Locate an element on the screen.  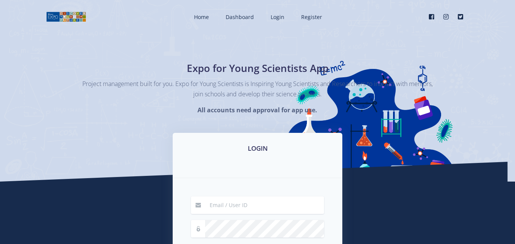
span: Login is located at coordinates (278, 17).